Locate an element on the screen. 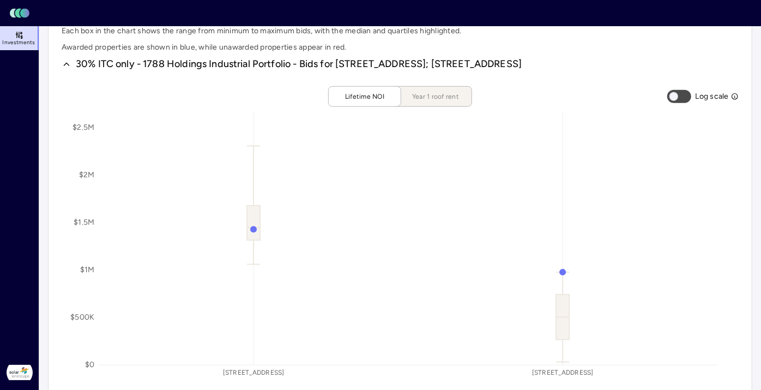 The height and width of the screenshot is (390, 761). span: Investments is located at coordinates (19, 43).